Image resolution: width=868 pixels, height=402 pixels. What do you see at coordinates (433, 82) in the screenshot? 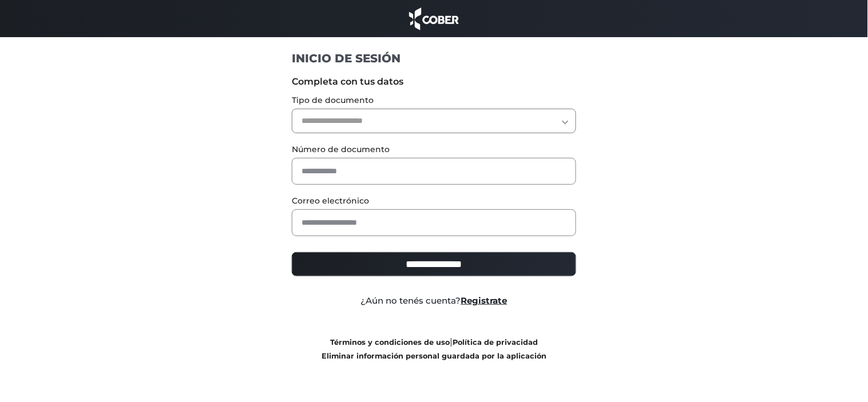
I see `label: Completa con tus datos` at bounding box center [433, 82].